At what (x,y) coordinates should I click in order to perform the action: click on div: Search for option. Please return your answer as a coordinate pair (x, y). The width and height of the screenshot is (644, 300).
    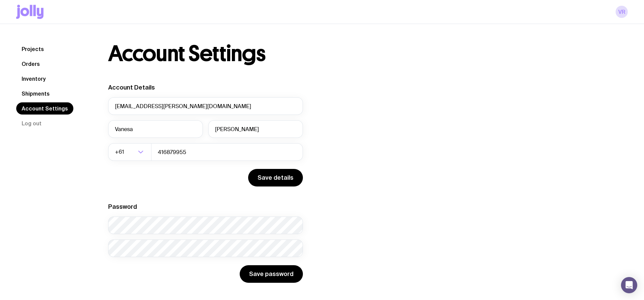
    Looking at the image, I should click on (130, 152).